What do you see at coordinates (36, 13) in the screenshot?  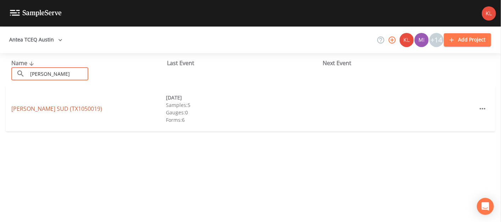 I see `img: logo` at bounding box center [36, 13].